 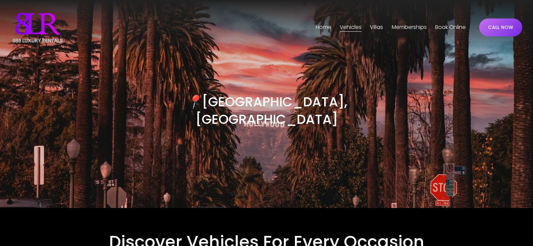 What do you see at coordinates (501, 27) in the screenshot?
I see `a: CALL NOW` at bounding box center [501, 27].